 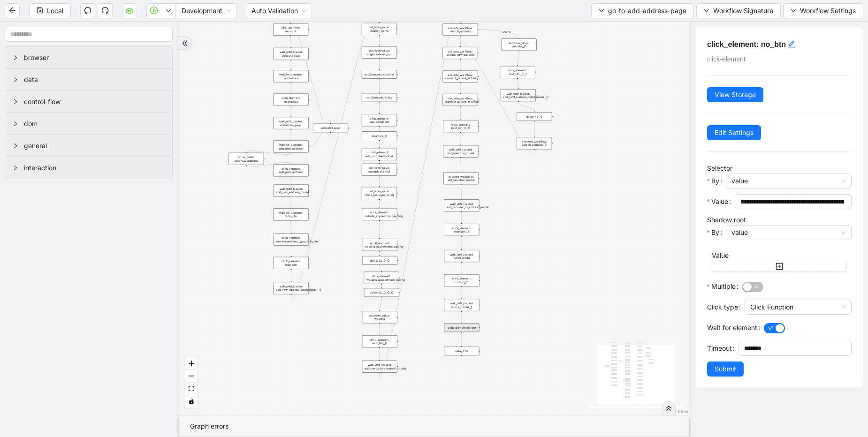 I want to click on div: delay:20splus-circle, so click(x=462, y=351).